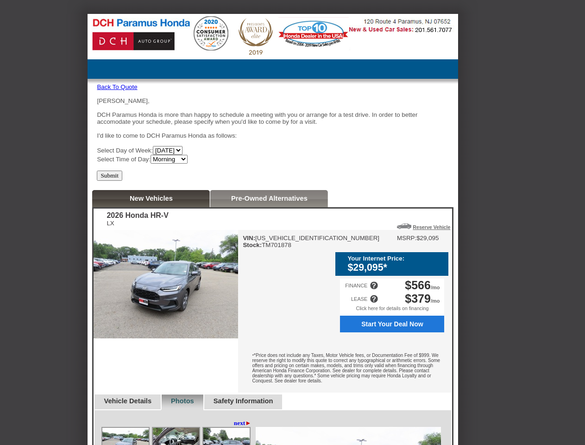 Image resolution: width=585 pixels, height=445 pixels. I want to click on img: 2026 Honda HR-V, so click(166, 284).